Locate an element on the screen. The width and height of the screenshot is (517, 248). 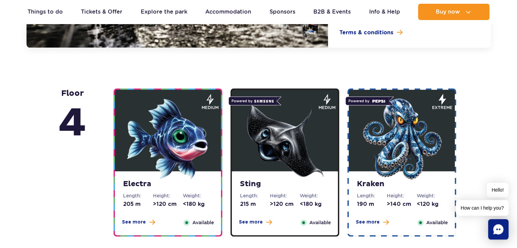
strong: floor is located at coordinates (72, 119).